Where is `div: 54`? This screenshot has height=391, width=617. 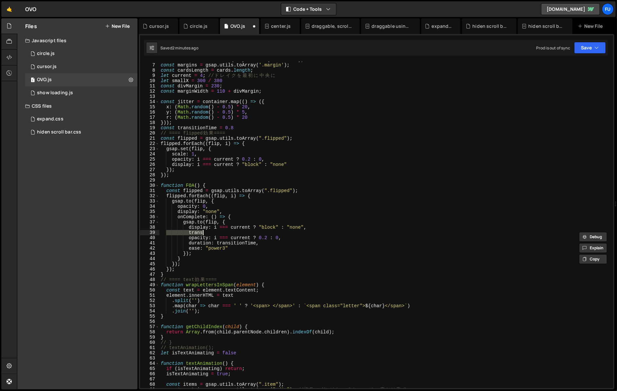 div: 54 is located at coordinates (149, 311).